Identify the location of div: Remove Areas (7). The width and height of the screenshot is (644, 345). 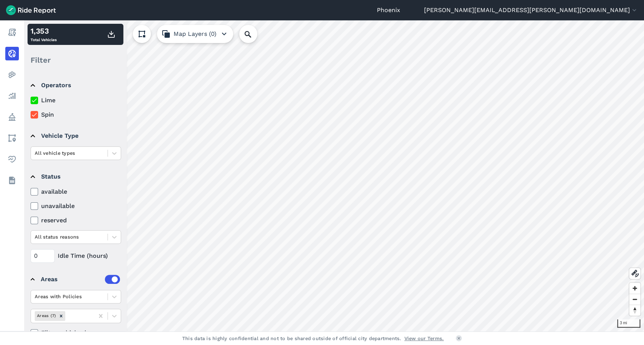
(61, 315).